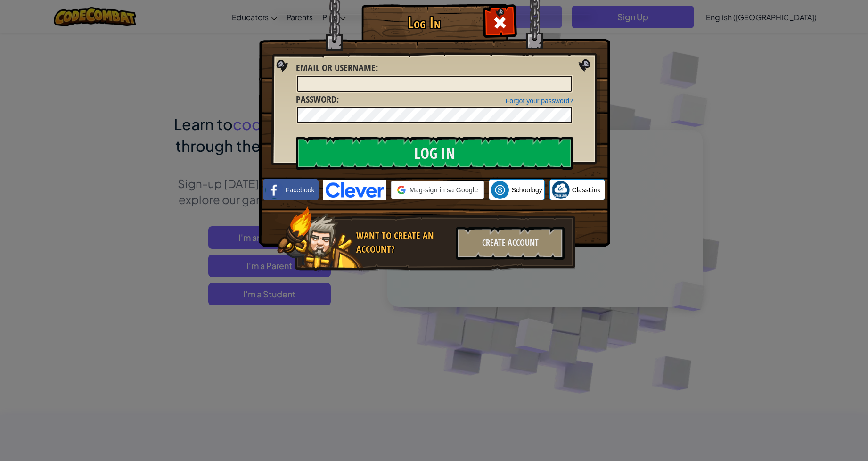 This screenshot has height=461, width=868. Describe the element at coordinates (316, 99) in the screenshot. I see `span: Password` at that location.